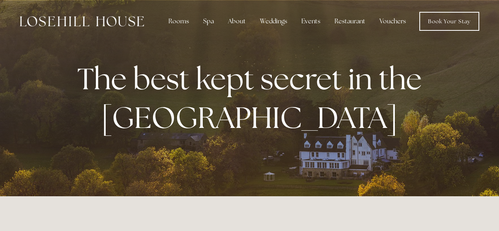 Image resolution: width=499 pixels, height=231 pixels. Describe the element at coordinates (273, 21) in the screenshot. I see `div: Weddings` at that location.